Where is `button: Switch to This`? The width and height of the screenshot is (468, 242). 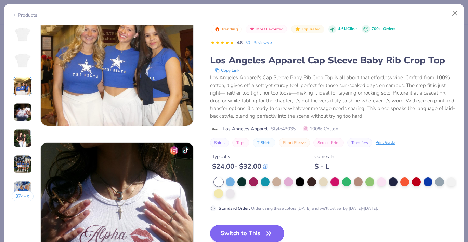 button: Switch to This is located at coordinates (247, 234).